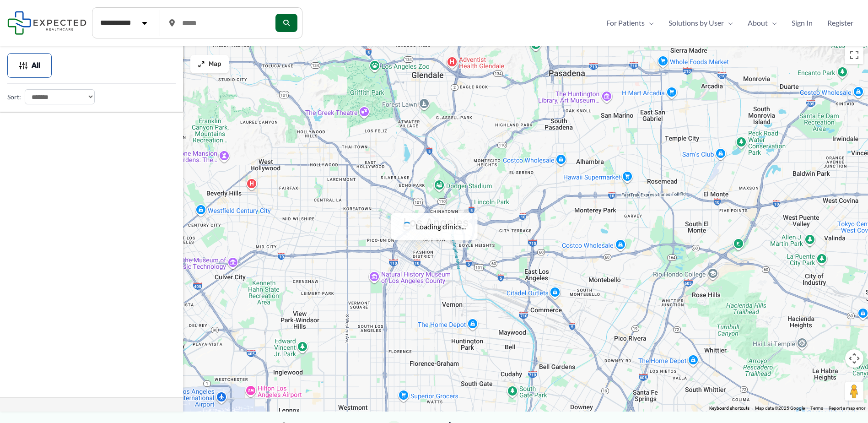 This screenshot has height=423, width=868. Describe the element at coordinates (780, 408) in the screenshot. I see `span: Map data ©2025 Google` at that location.